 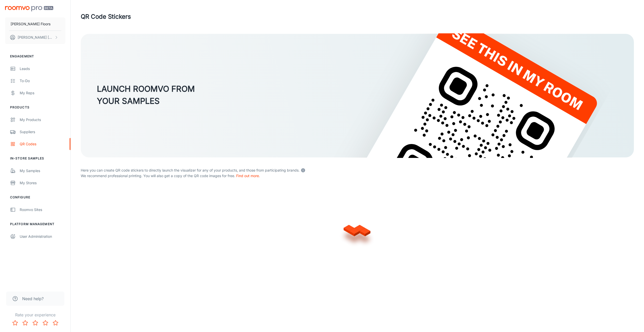 What do you see at coordinates (248, 176) in the screenshot?
I see `a: Find out more.` at bounding box center [248, 176].